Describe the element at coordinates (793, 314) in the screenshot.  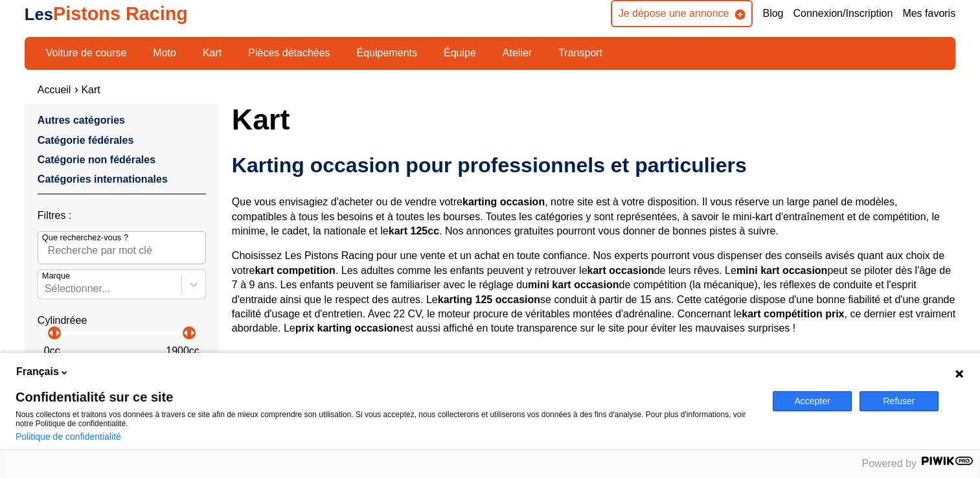
I see `strong: kart compétition prix` at that location.